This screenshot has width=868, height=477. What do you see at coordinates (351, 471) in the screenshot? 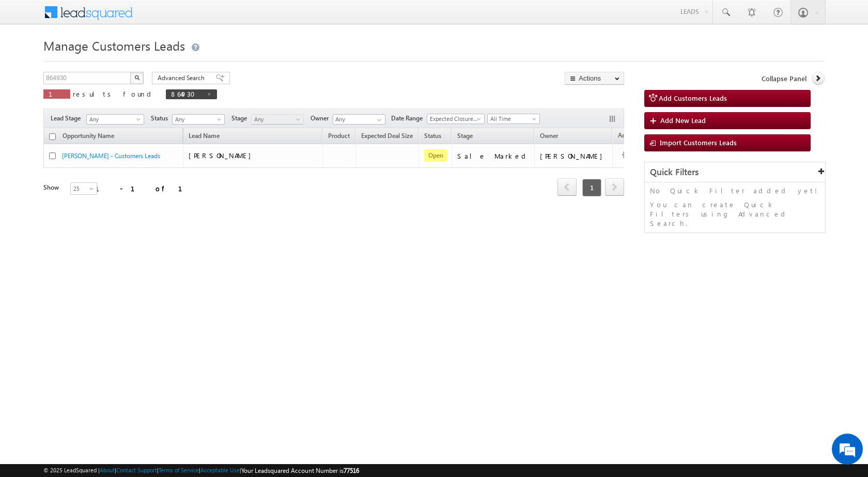
I see `span: 77516` at bounding box center [351, 471].